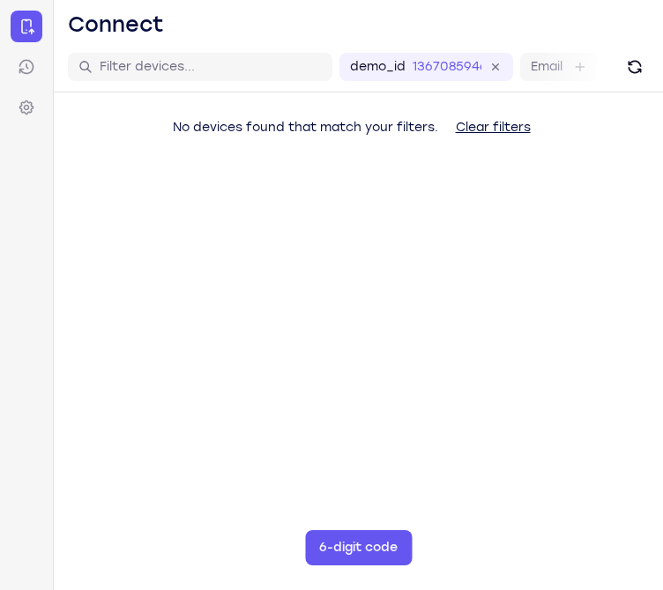  I want to click on label: demo_id, so click(377, 67).